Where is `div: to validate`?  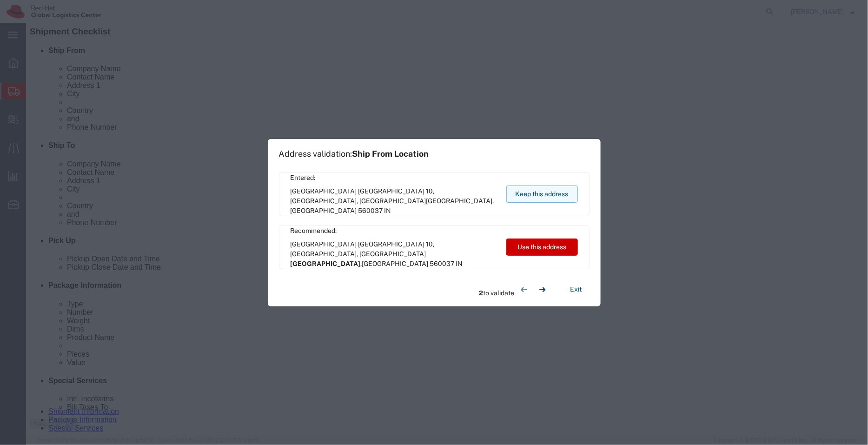
div: to validate is located at coordinates (515, 289).